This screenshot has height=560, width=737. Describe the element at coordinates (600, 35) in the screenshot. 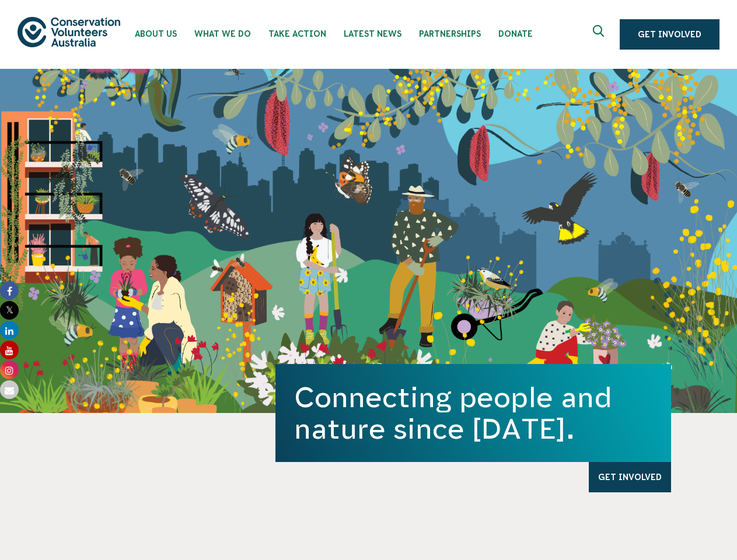

I see `span: Expand search box` at that location.